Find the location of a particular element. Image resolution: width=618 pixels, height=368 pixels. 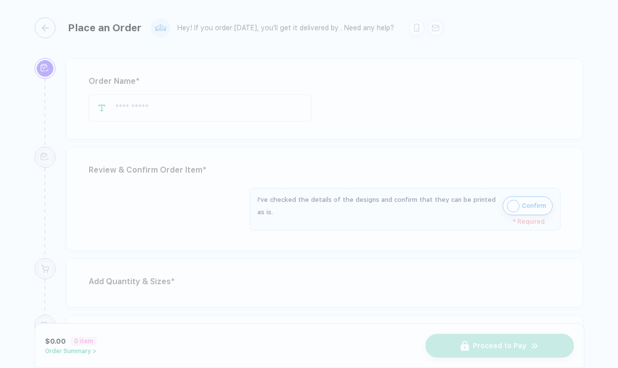

img: user profile is located at coordinates (160, 28).